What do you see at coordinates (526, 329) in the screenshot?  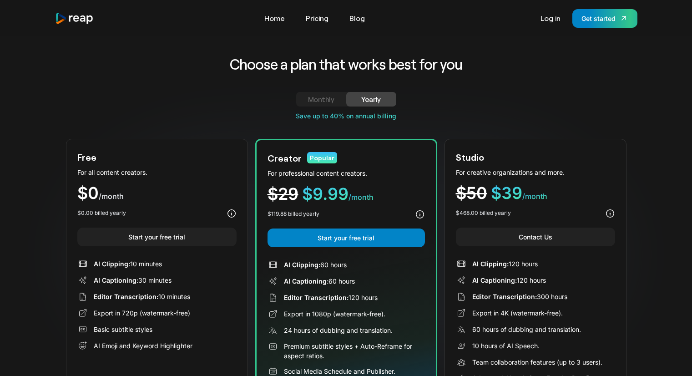 I see `div: 60 hours of dubbing and translation.` at bounding box center [526, 329].